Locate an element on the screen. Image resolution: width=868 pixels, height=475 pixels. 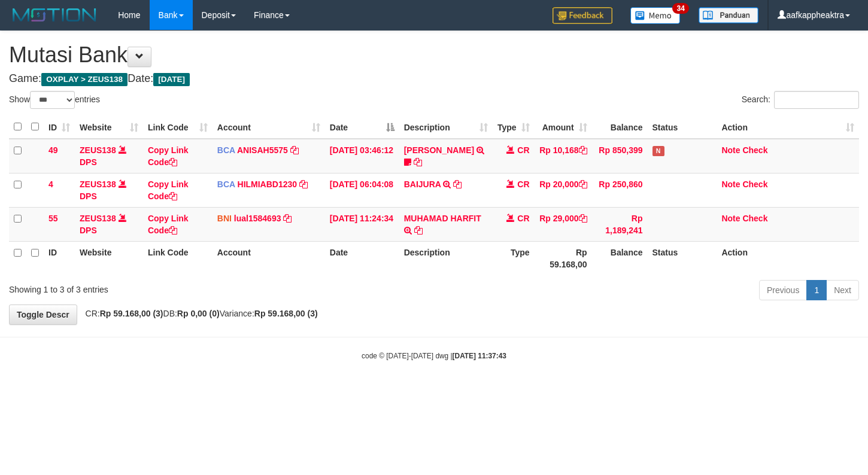
img: MOTION_logo.png is located at coordinates (54, 15).